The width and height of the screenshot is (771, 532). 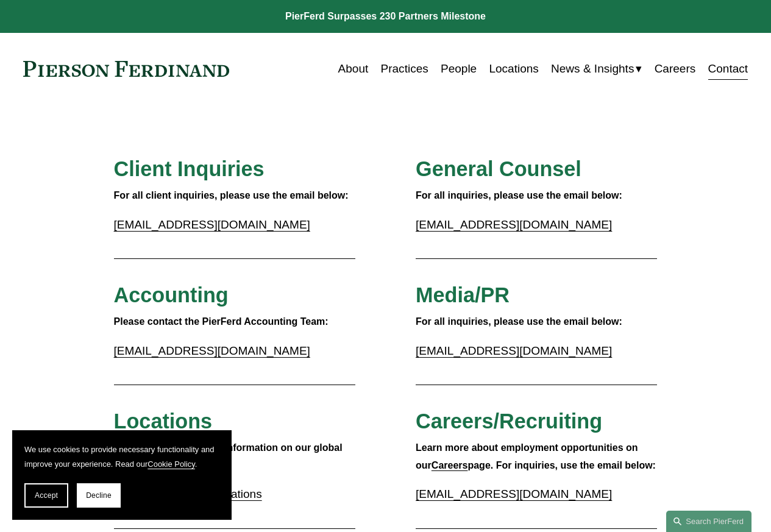 What do you see at coordinates (46, 496) in the screenshot?
I see `button: Accept` at bounding box center [46, 496].